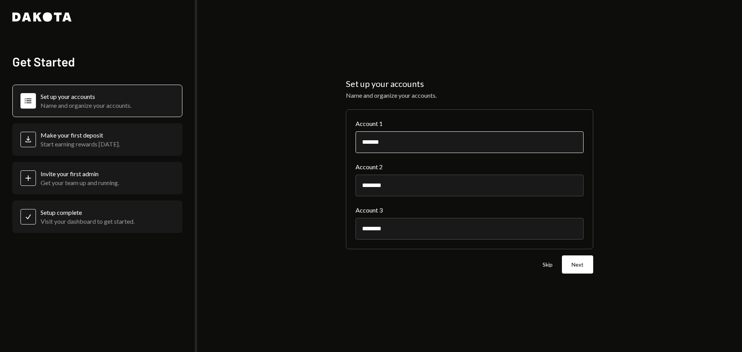  What do you see at coordinates (469, 124) in the screenshot?
I see `label: Account 1` at bounding box center [469, 124].